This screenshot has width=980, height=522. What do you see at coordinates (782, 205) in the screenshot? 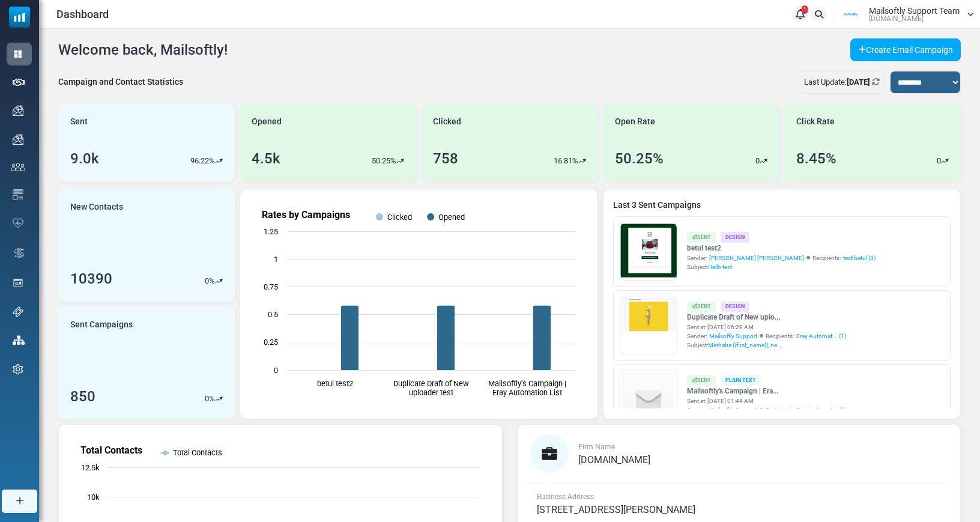
I see `div: Last 3 Sent Campaigns` at bounding box center [782, 205].